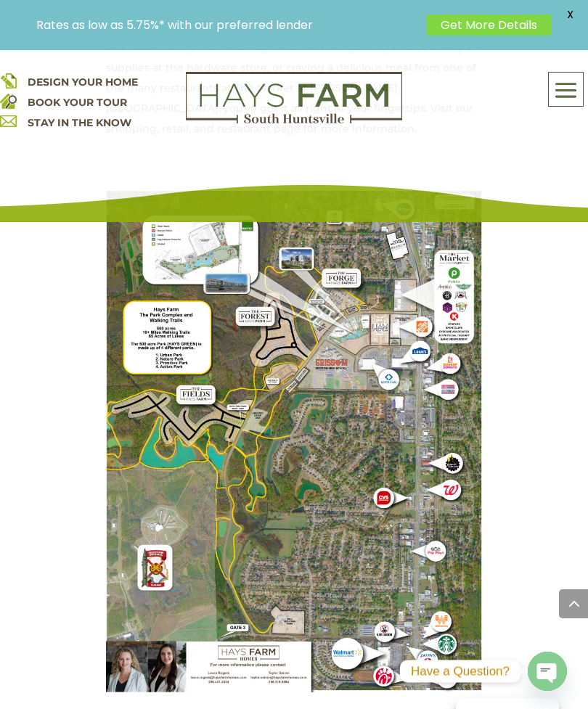 The width and height of the screenshot is (588, 709). I want to click on a: DESIGN YOUR HOME, so click(83, 82).